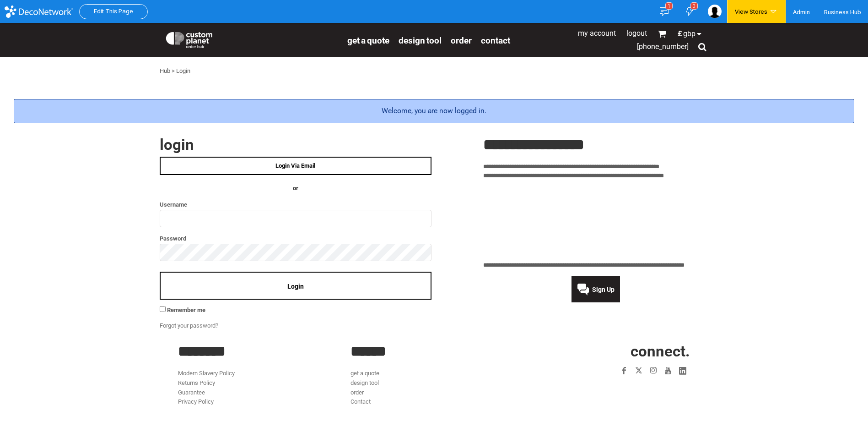 Image resolution: width=868 pixels, height=427 pixels. What do you see at coordinates (114, 11) in the screenshot?
I see `a: Edit This Page` at bounding box center [114, 11].